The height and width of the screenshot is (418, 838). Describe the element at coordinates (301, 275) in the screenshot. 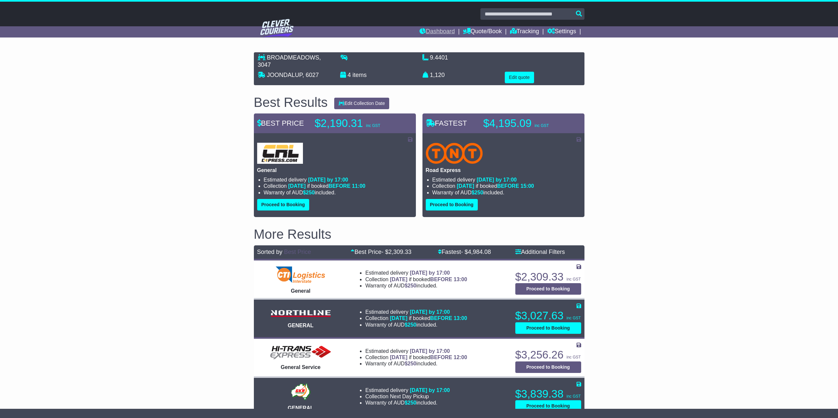

I see `img: CTI Logistics - Interstate: General` at that location.